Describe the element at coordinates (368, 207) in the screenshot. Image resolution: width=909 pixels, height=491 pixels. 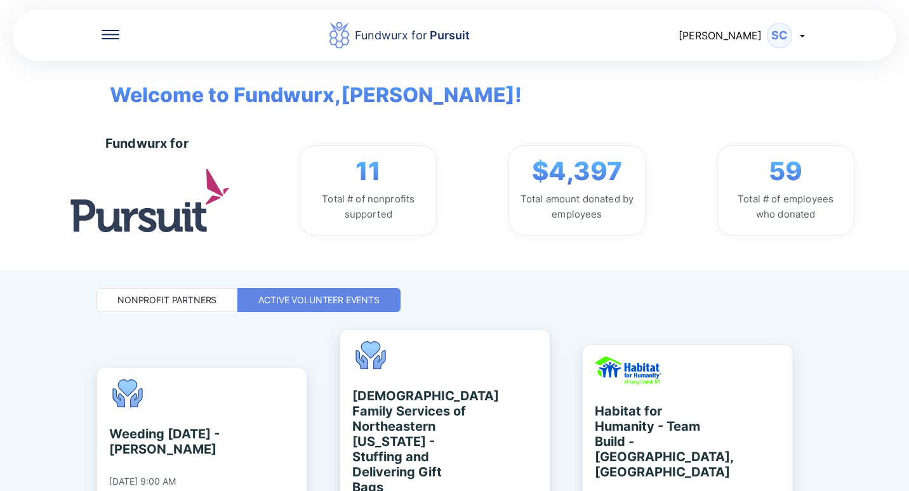
I see `div: Total # of nonprofits supported` at that location.